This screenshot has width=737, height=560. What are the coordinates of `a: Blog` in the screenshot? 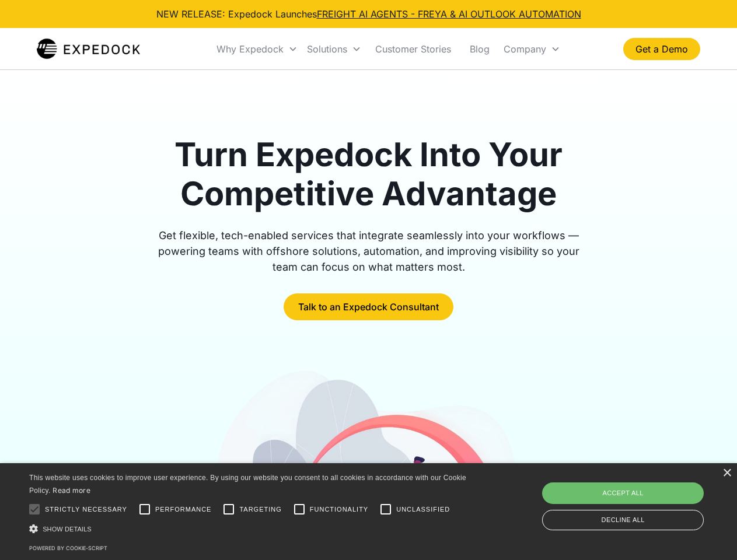 It's located at (479, 49).